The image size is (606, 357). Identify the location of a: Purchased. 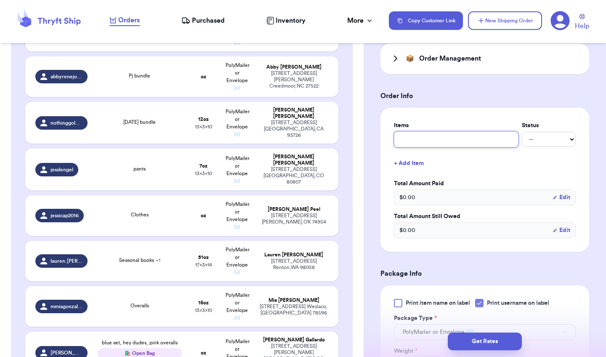
(203, 21).